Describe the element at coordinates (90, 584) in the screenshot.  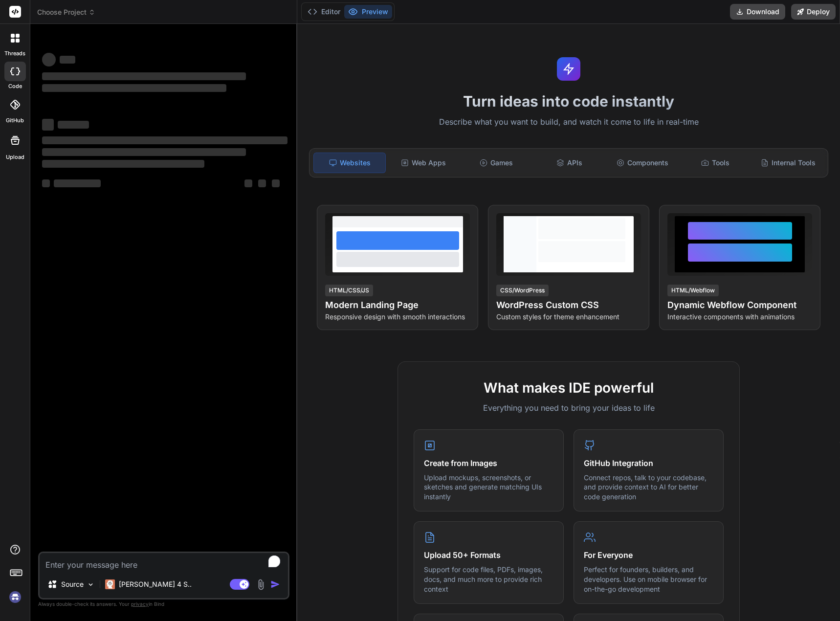
I see `img: Pick Models` at that location.